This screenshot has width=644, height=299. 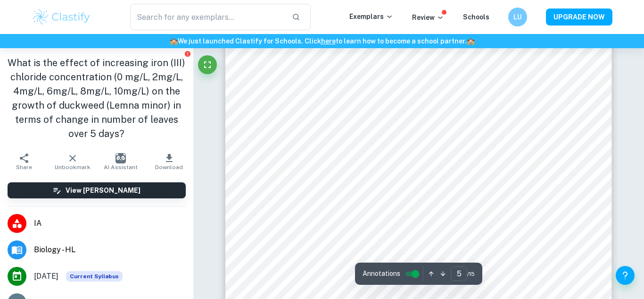 I want to click on span: Unbookmark, so click(x=73, y=167).